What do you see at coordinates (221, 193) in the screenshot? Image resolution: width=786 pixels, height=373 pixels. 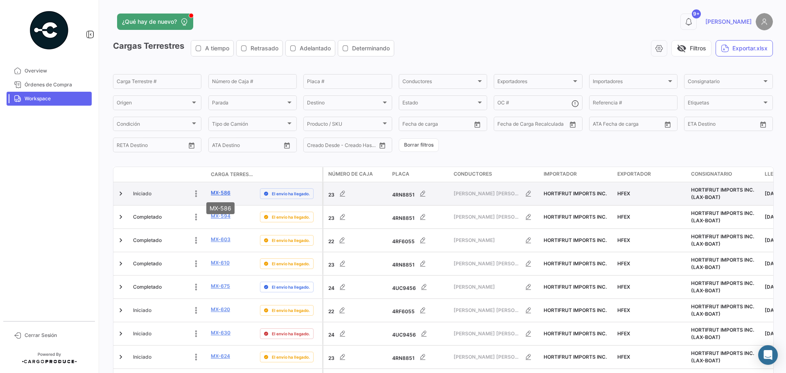 I see `a: MX-586` at bounding box center [221, 193].